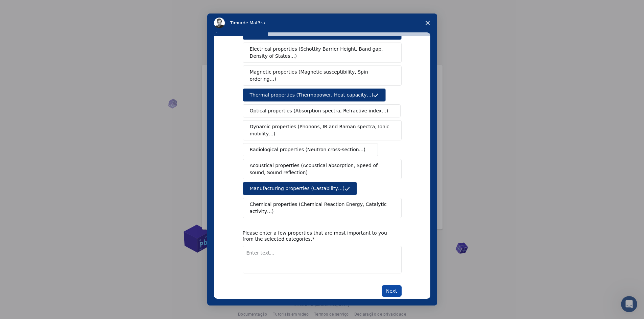 This screenshot has width=644, height=319. I want to click on button: Chemical properties (Chemical Reaction Energy, Catalytic activity…), so click(322, 208).